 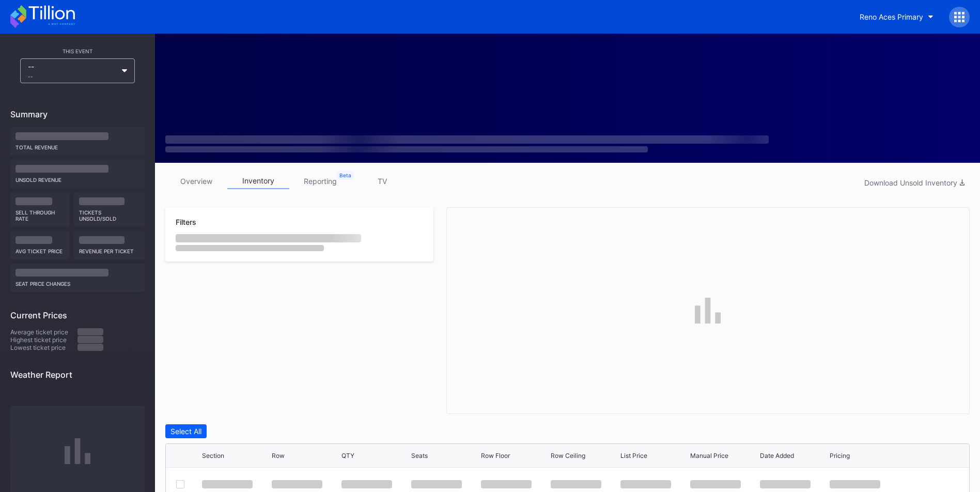 I want to click on a: overview, so click(x=197, y=181).